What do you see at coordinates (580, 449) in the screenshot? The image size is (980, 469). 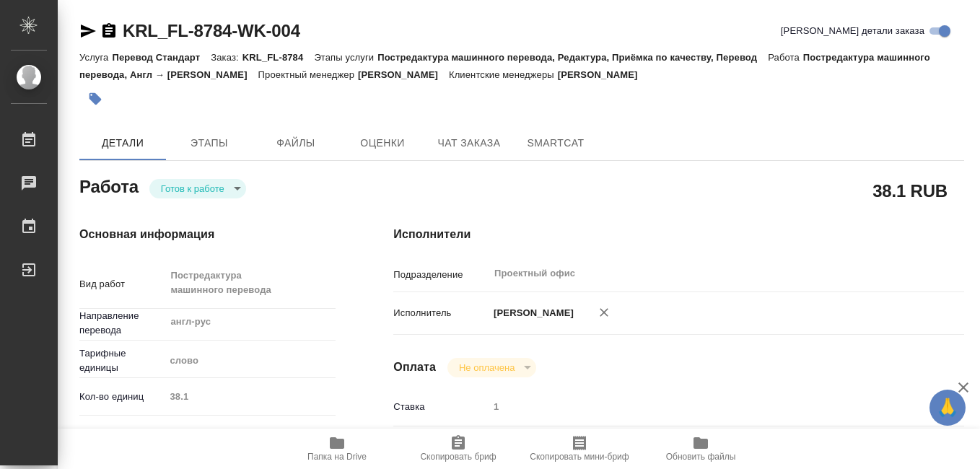 I see `button: Скопировать мини-бриф` at bounding box center [580, 449].